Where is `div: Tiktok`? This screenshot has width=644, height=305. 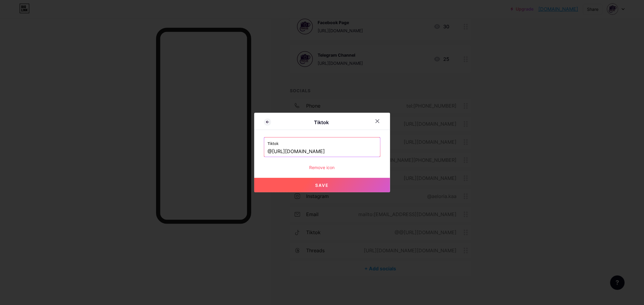 div: Tiktok is located at coordinates (322, 122).